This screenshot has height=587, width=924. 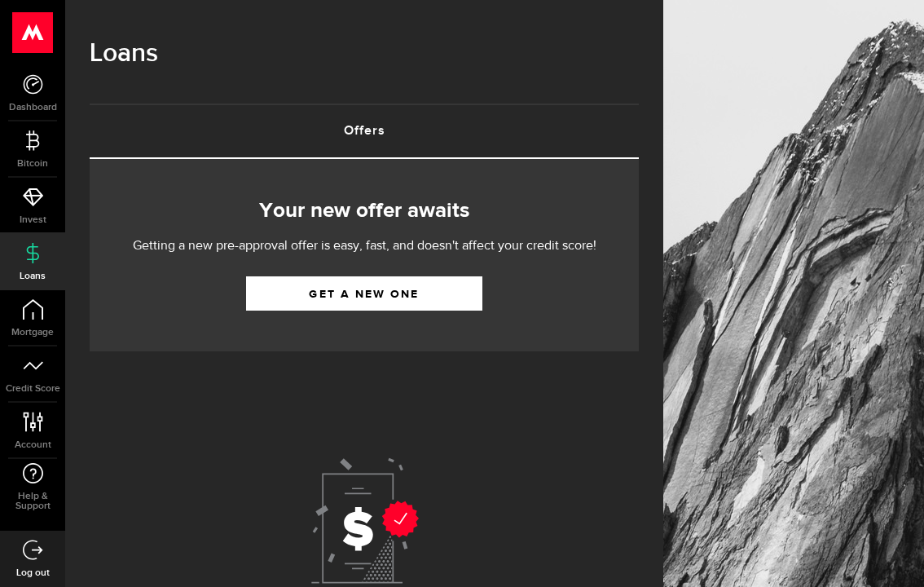 I want to click on h1: Loans, so click(x=364, y=53).